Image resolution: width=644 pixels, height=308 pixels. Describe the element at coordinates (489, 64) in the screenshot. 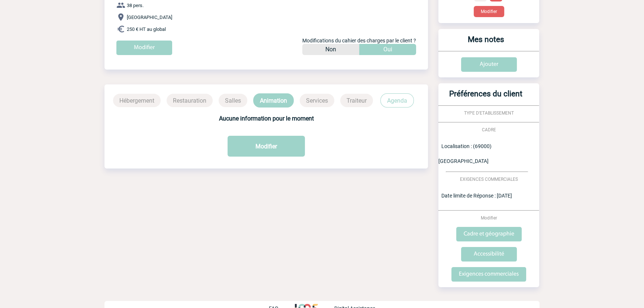

I see `input: Ajouter` at that location.